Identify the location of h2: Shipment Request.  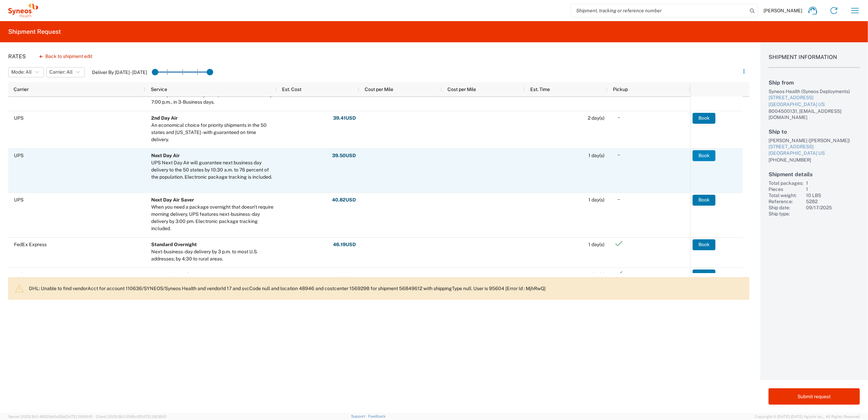
(35, 32).